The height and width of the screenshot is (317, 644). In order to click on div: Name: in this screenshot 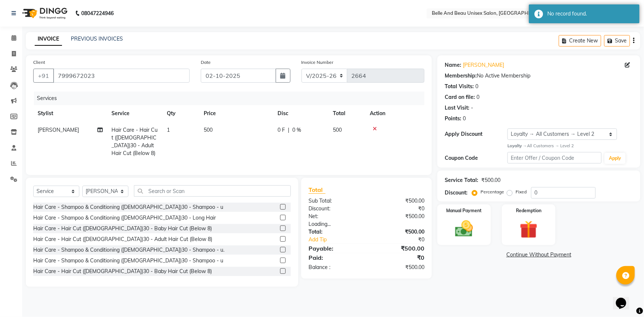, I will do `click(453, 65)`.